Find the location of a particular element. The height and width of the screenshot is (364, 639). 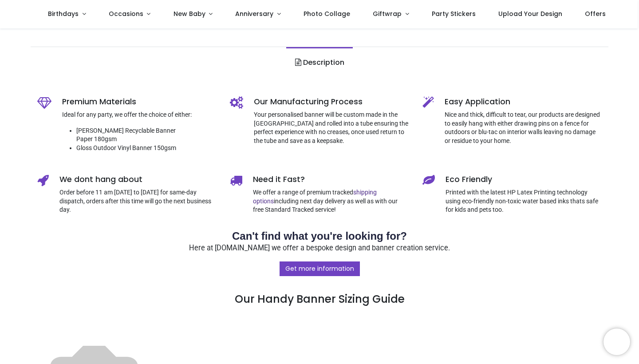

h2: Can't find what you're looking for? is located at coordinates (320, 236).